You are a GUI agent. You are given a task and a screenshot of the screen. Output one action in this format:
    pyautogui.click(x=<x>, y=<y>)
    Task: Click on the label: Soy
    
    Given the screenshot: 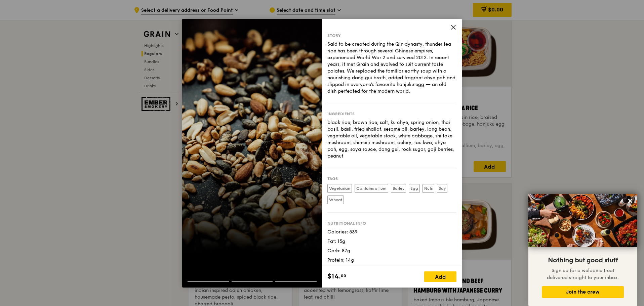 What is the action you would take?
    pyautogui.click(x=442, y=188)
    